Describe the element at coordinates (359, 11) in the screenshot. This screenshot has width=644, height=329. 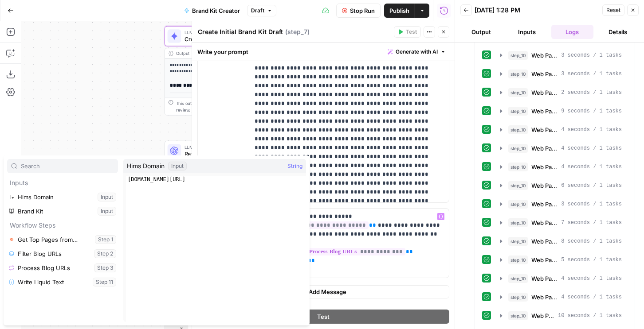
I see `button: Stop Run` at that location.